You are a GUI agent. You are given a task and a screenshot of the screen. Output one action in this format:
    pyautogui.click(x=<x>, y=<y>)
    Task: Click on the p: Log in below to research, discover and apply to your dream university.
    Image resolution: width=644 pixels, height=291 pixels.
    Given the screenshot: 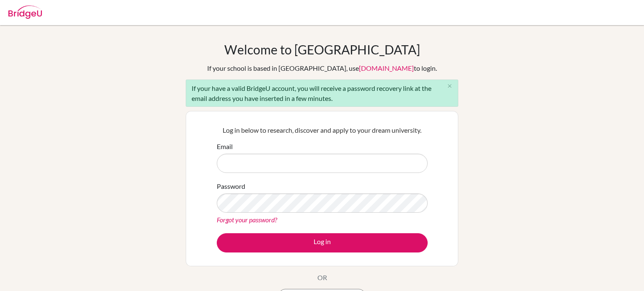 What is the action you would take?
    pyautogui.click(x=322, y=130)
    